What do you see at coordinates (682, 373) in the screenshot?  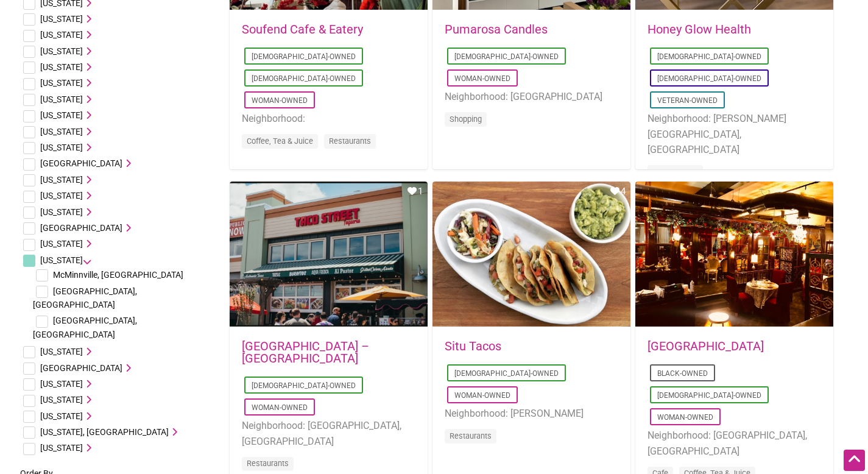 I see `a: Black-Owned` at bounding box center [682, 373].